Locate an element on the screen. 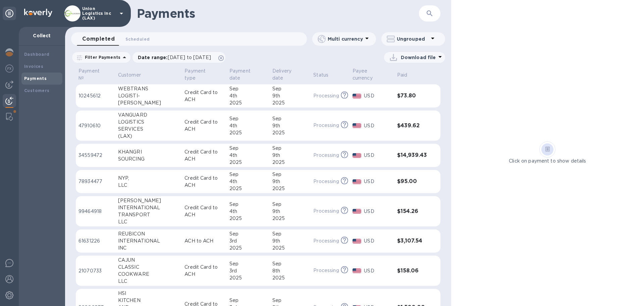 The width and height of the screenshot is (644, 306). p: 61631226 is located at coordinates (96, 241).